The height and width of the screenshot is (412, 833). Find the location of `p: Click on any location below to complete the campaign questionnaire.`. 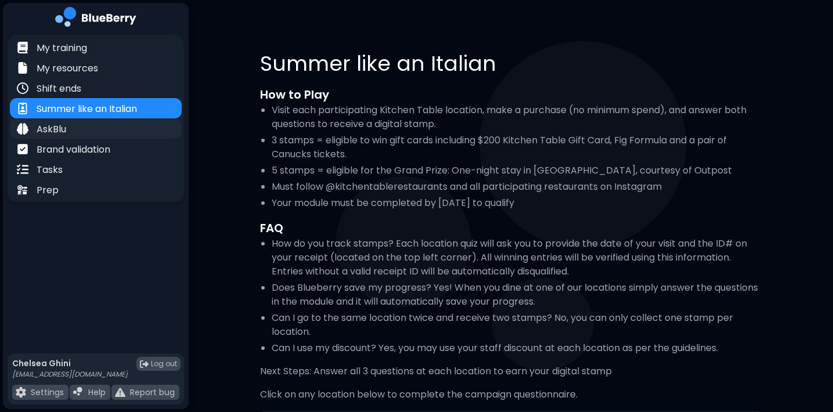

p: Click on any location below to complete the campaign questionnaire. is located at coordinates (511, 395).